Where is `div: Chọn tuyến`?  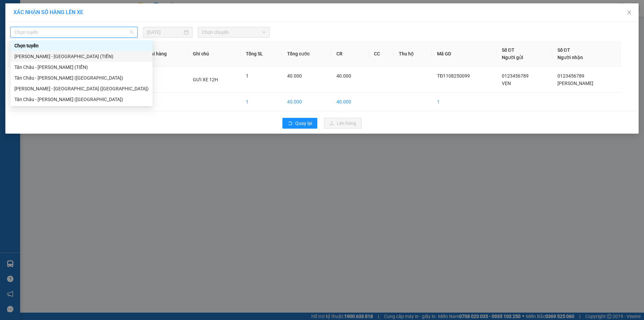 div: Chọn tuyến is located at coordinates (82, 46).